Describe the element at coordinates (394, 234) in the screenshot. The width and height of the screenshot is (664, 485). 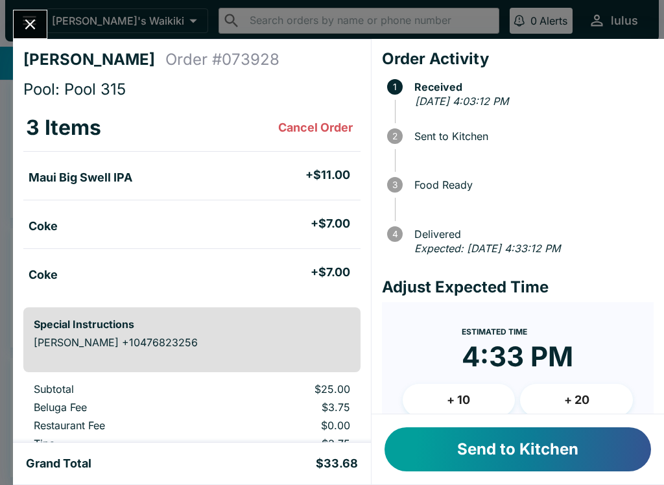
I see `text: 4` at that location.